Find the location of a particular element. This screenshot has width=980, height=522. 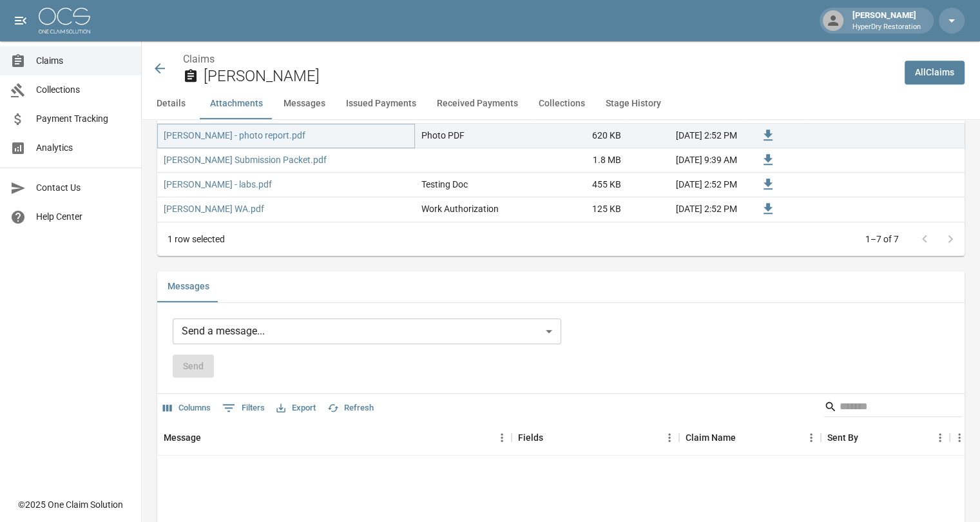

button: open drawer is located at coordinates (21, 21).